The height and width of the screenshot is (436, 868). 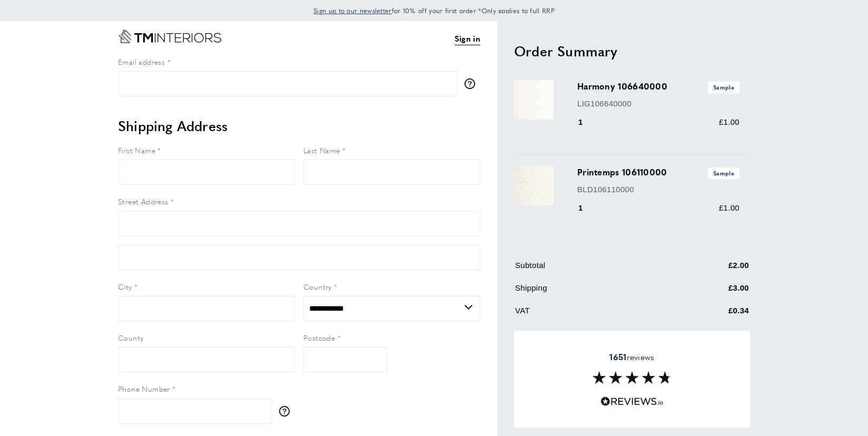 I want to click on span: Last Name, so click(x=322, y=150).